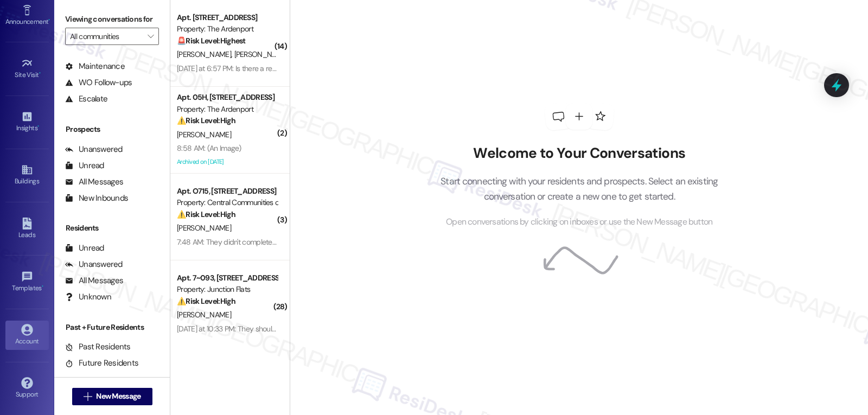 Image resolution: width=868 pixels, height=415 pixels. I want to click on div: 7:48 AM: They didn't complete this work order, so click(249, 242).